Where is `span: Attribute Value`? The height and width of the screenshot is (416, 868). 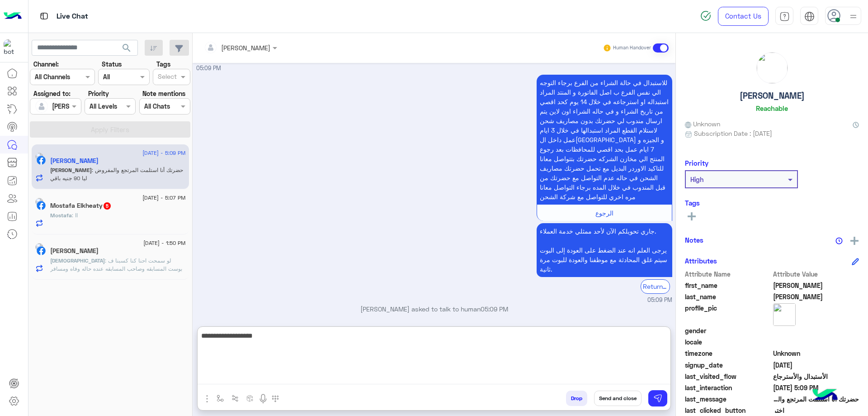 span: Attribute Value is located at coordinates (816, 274).